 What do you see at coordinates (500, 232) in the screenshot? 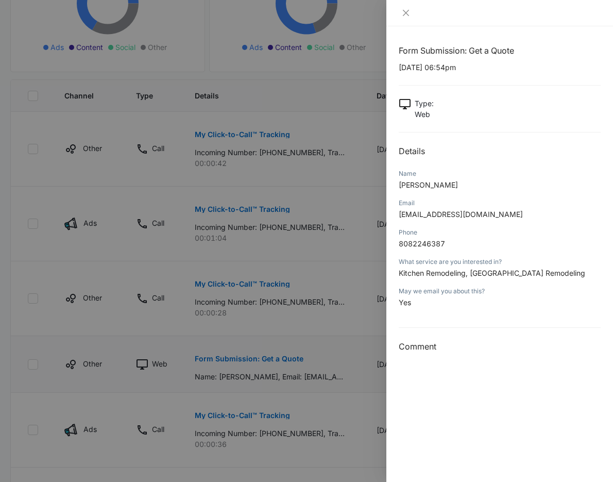
I see `div: Phone` at bounding box center [500, 232].